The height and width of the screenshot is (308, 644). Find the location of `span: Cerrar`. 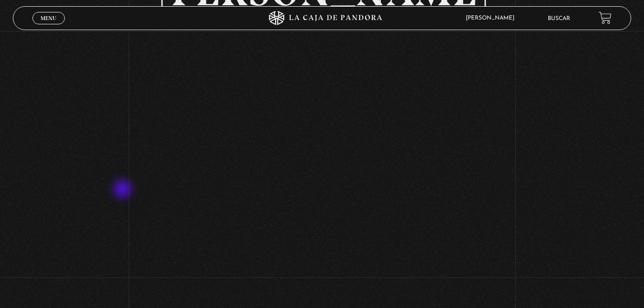

span: Cerrar is located at coordinates (48, 27).